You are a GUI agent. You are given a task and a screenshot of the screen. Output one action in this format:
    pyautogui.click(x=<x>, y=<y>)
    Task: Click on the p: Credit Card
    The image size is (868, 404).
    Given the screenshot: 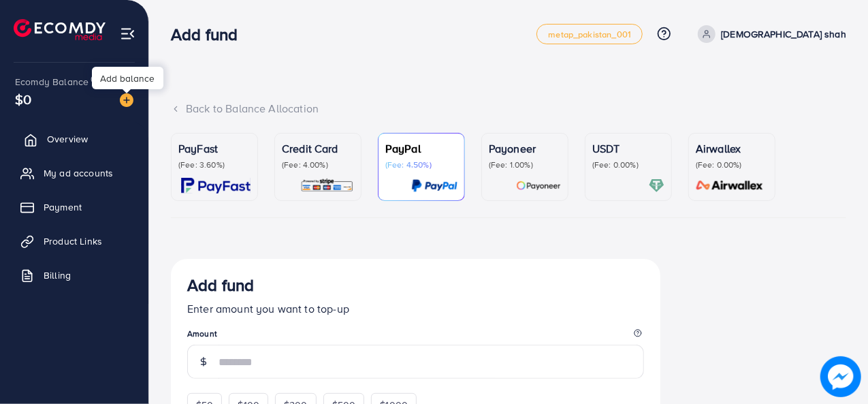 What is the action you would take?
    pyautogui.click(x=318, y=148)
    